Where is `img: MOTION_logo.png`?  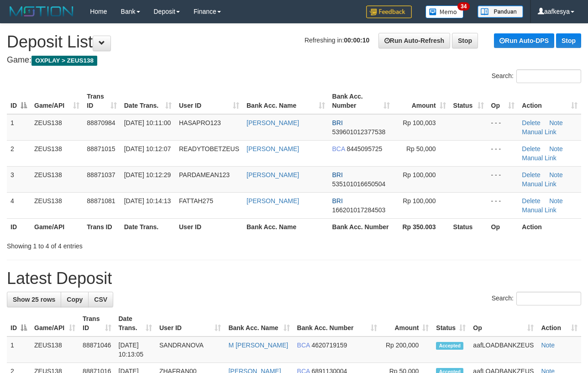
img: MOTION_logo.png is located at coordinates (41, 12).